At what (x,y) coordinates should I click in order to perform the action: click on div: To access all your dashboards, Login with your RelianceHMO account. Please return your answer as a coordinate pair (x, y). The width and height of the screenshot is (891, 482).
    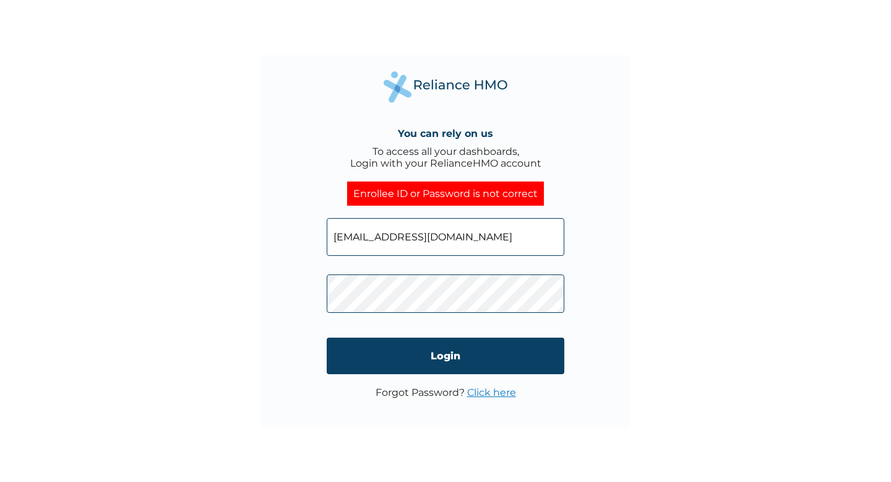
    Looking at the image, I should click on (446, 157).